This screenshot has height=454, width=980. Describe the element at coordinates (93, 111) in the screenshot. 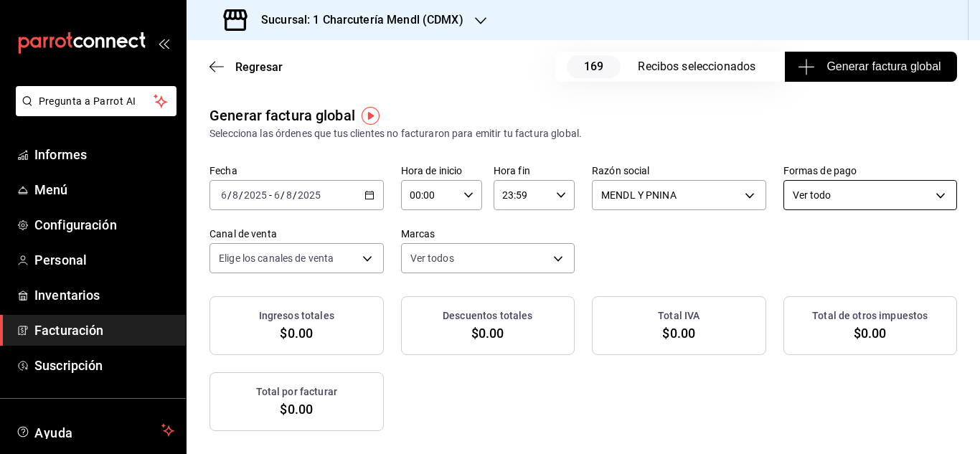

I see `a: Pregunta a Parrot AI` at that location.